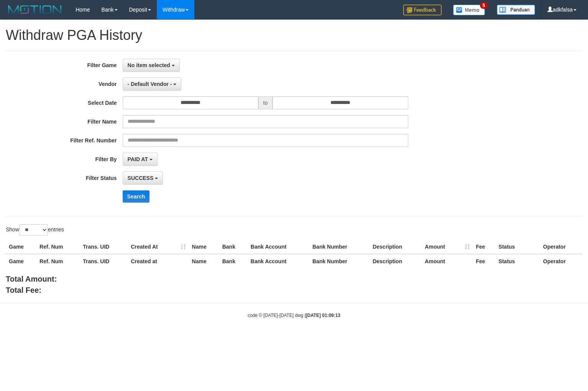 The image size is (588, 391). Describe the element at coordinates (143, 178) in the screenshot. I see `button: SUCCESS` at that location.